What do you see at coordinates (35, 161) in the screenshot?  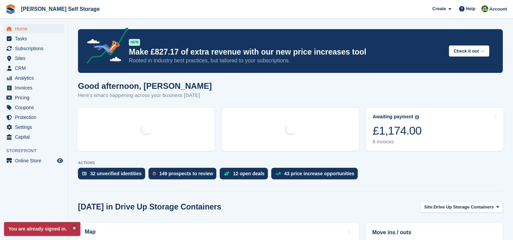 I see `span: Online Store` at bounding box center [35, 161].